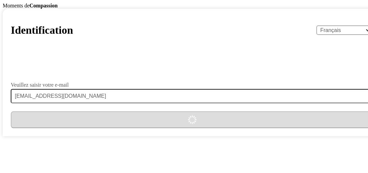 The width and height of the screenshot is (368, 173). Describe the element at coordinates (40, 85) in the screenshot. I see `label: Veuillez saisir votre e-mail` at that location.